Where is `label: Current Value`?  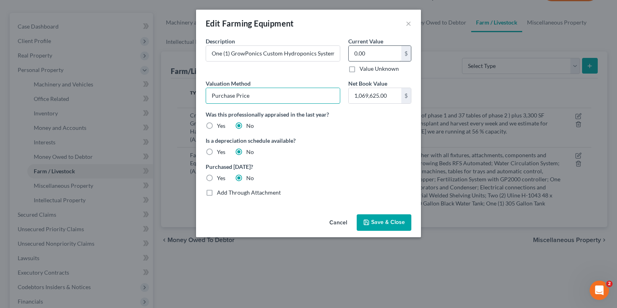 label: Current Value is located at coordinates (366, 41).